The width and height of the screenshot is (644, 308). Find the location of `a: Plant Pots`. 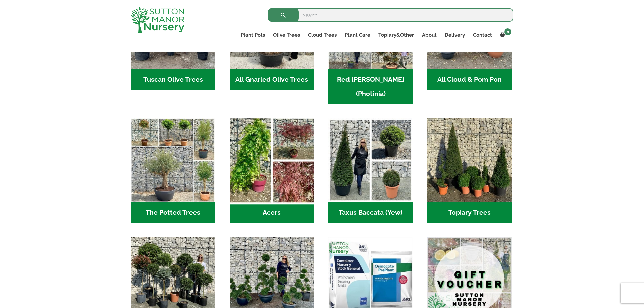

a: Plant Pots is located at coordinates (252, 35).